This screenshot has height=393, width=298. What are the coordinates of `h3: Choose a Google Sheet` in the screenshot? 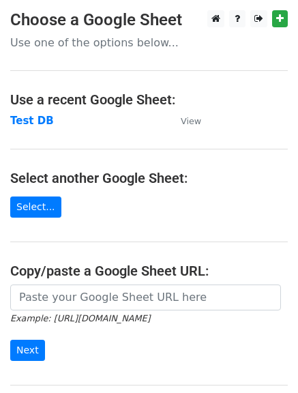 It's located at (149, 20).